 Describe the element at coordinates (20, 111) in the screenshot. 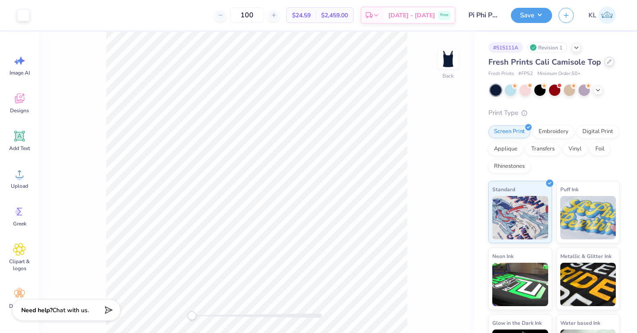

I see `span: Designs` at that location.